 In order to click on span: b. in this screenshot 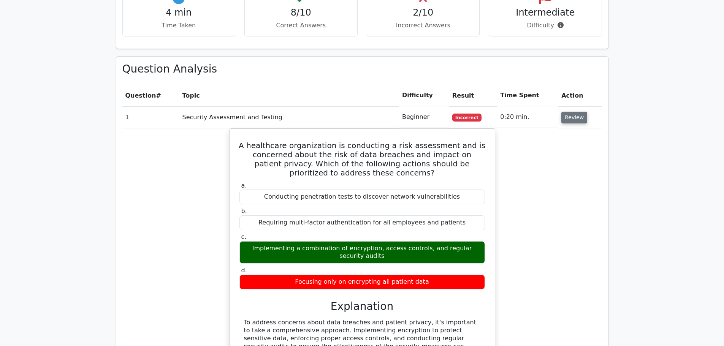, I will do `click(244, 211)`.